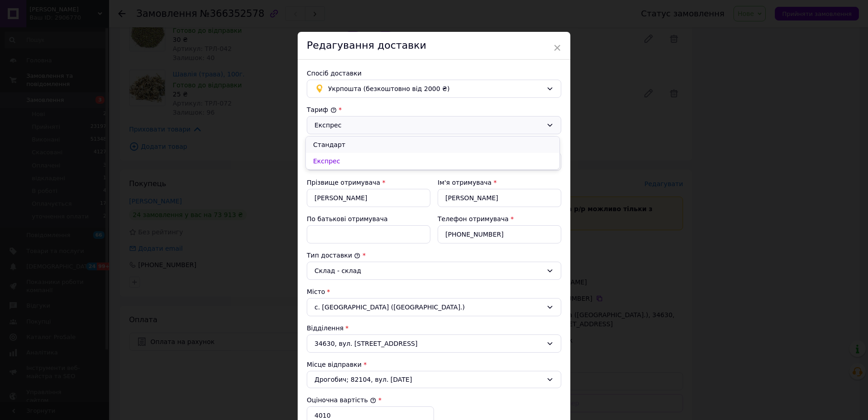 This screenshot has width=868, height=420. What do you see at coordinates (342, 400) in the screenshot?
I see `label: Оціночна вартість` at bounding box center [342, 400].